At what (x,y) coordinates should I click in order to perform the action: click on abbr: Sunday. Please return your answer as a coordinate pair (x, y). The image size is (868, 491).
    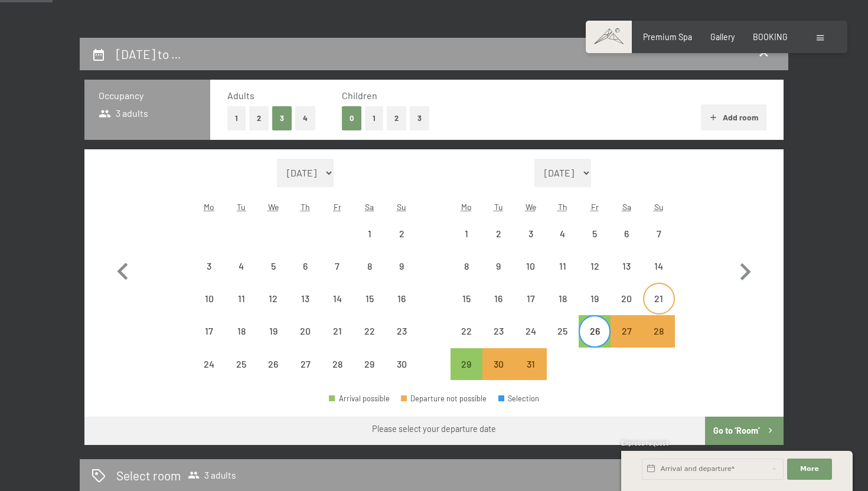
    Looking at the image, I should click on (402, 206).